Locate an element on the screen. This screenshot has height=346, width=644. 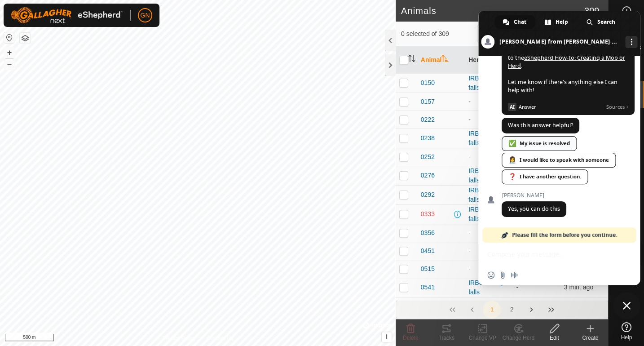
span: 0451 is located at coordinates (428, 251).